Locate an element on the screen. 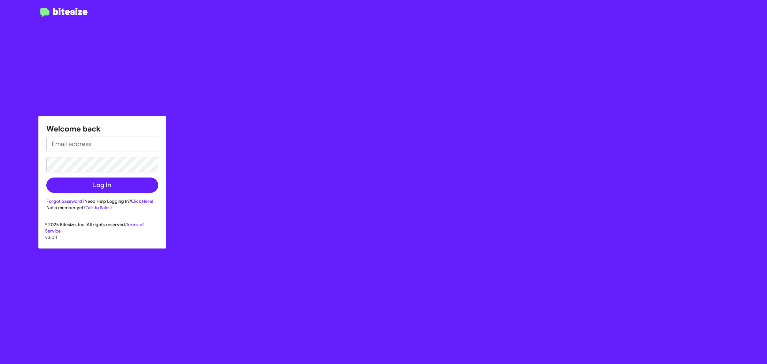  div: Need Help Logging In? is located at coordinates (102, 201).